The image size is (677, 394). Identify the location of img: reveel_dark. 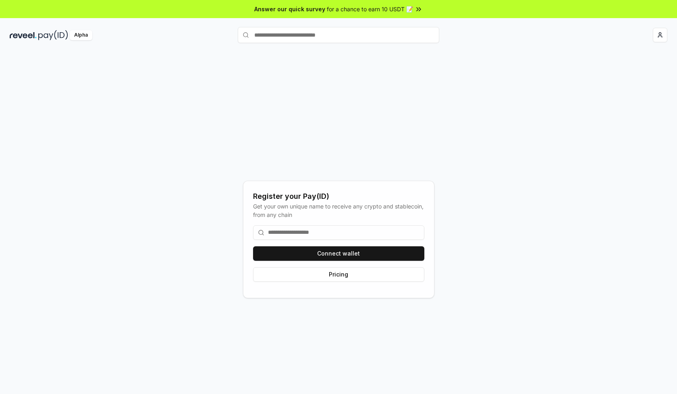
(23, 35).